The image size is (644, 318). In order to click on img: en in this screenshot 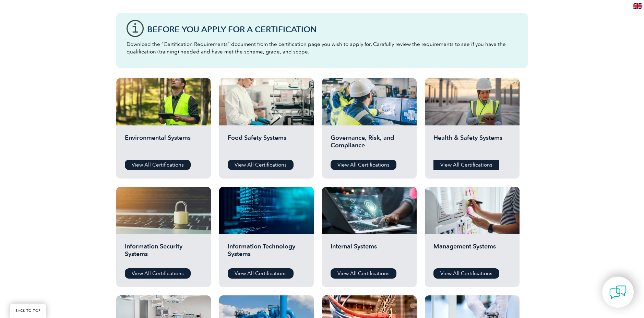, I will do `click(637, 6)`.